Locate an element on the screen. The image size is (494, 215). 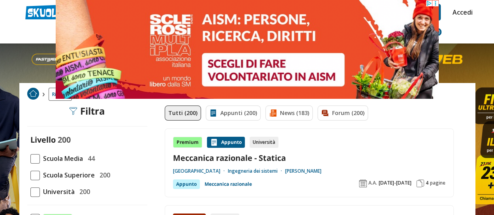
a: Accedi is located at coordinates (461, 12).